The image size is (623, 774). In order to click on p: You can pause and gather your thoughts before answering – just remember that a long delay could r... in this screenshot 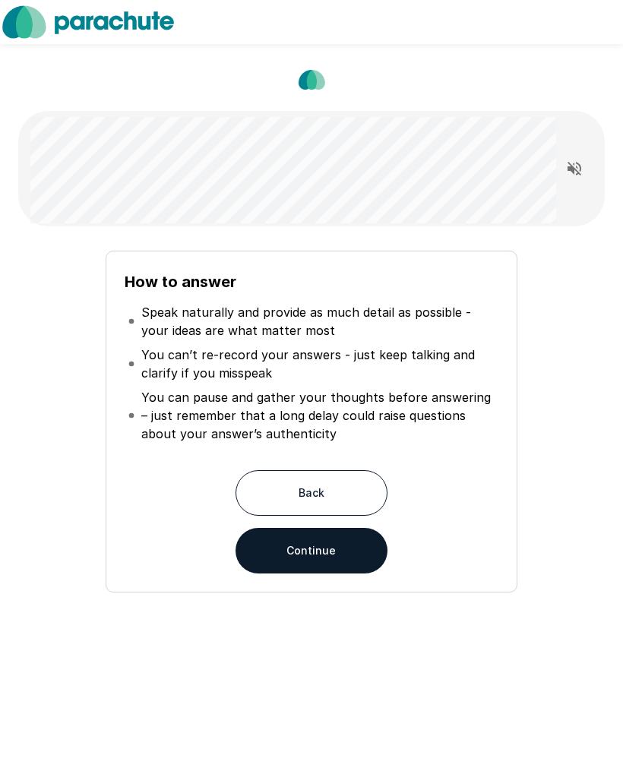, I will do `click(317, 415)`.